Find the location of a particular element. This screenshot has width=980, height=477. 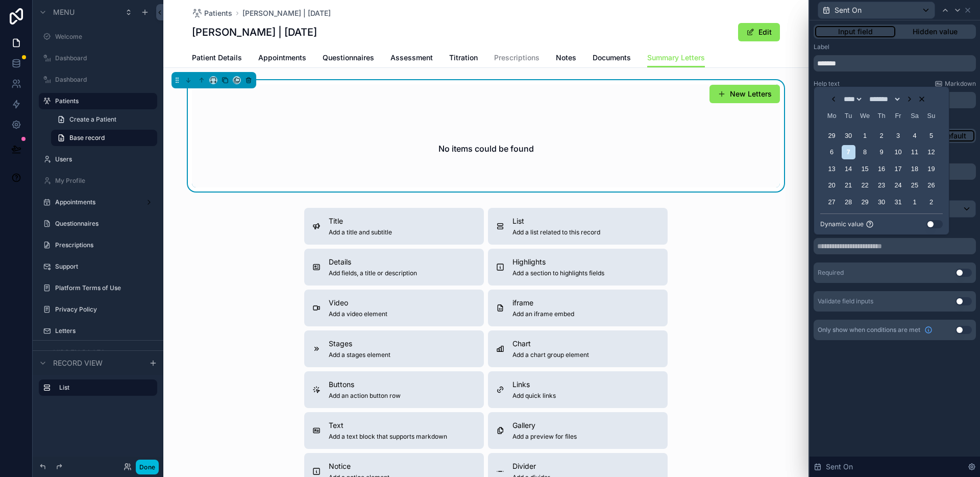

div: Choose Sunday, 12 October 2025 is located at coordinates (931, 152).